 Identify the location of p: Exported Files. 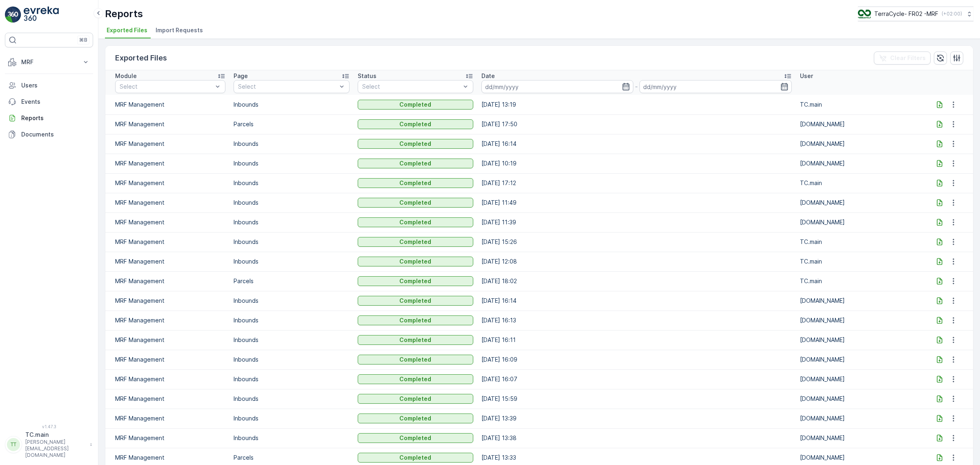
(141, 58).